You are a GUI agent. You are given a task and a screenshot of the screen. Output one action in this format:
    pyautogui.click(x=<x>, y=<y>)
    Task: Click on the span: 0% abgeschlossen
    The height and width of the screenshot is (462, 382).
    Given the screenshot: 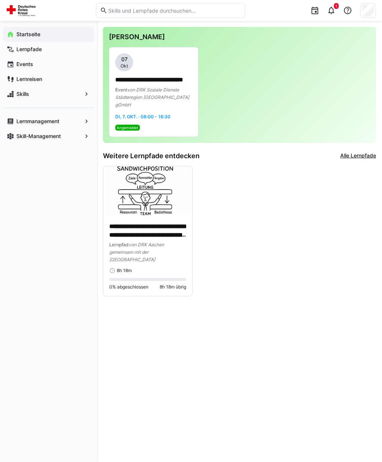 What is the action you would take?
    pyautogui.click(x=129, y=287)
    